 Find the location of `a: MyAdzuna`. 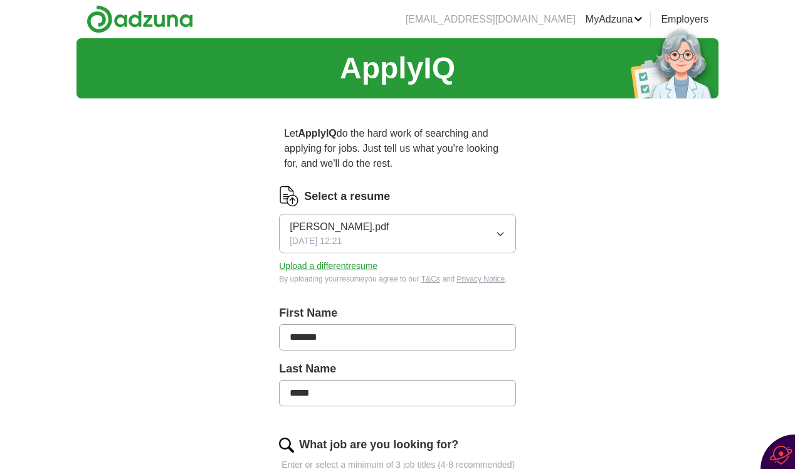

a: MyAdzuna is located at coordinates (615, 19).